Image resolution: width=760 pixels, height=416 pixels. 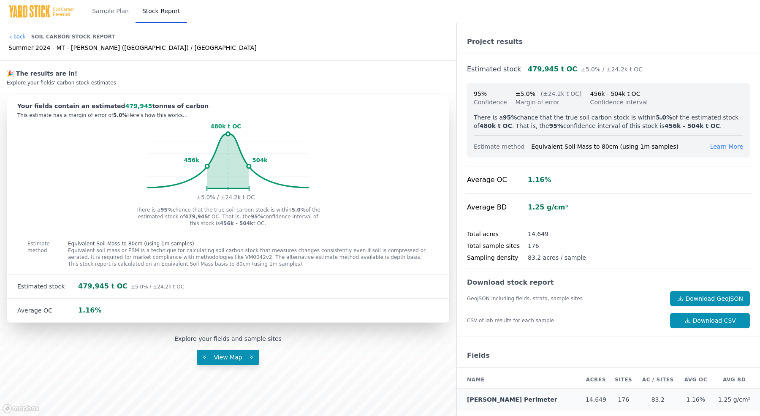 I want to click on a: Download GeoJSON, so click(x=709, y=298).